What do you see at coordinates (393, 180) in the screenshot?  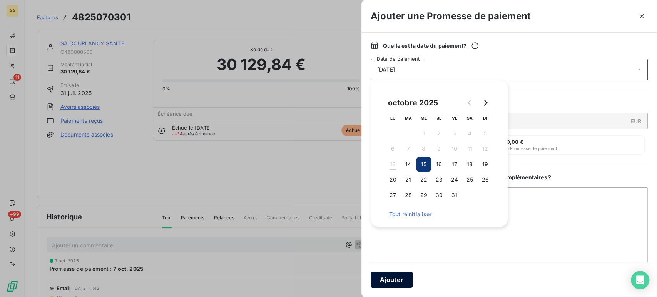 I see `button: 20` at bounding box center [393, 180].